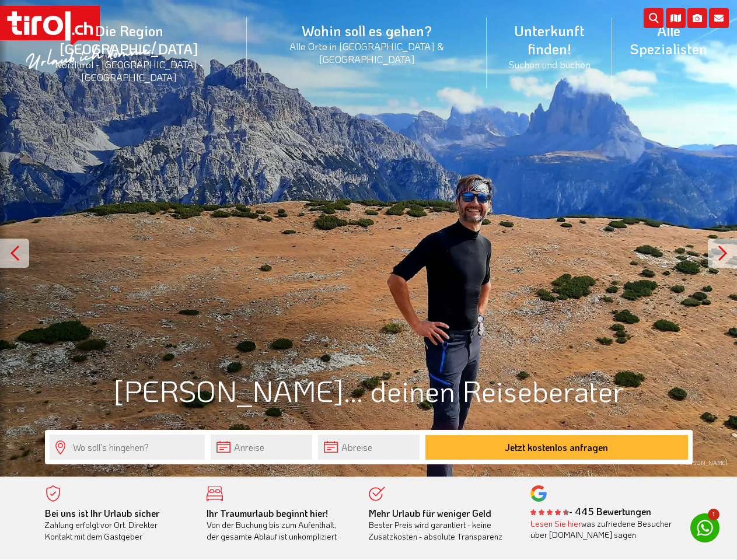  I want to click on b: Mehr Urlaub für weniger Geld, so click(430, 513).